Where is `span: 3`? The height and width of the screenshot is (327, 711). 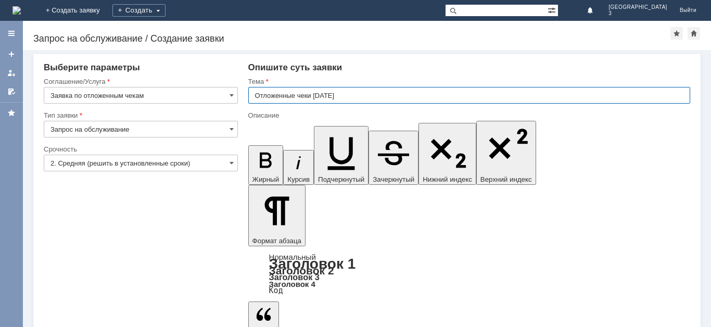 span: 3 is located at coordinates (637, 14).